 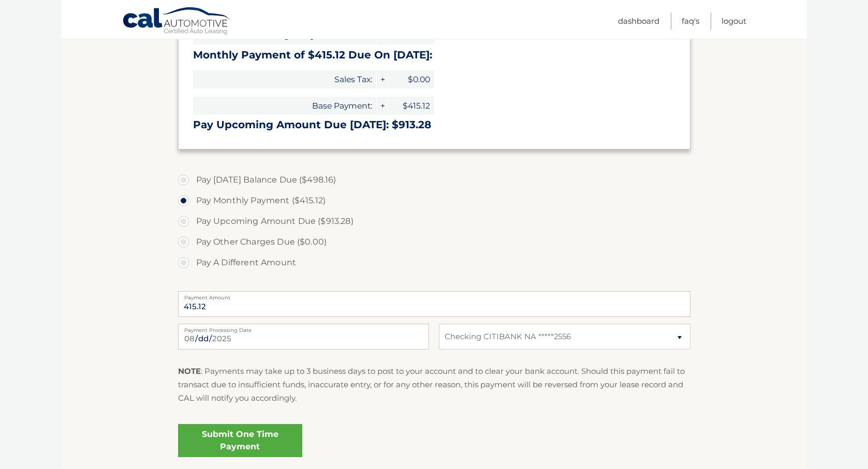 I want to click on label: Pay A Different Amount, so click(x=434, y=263).